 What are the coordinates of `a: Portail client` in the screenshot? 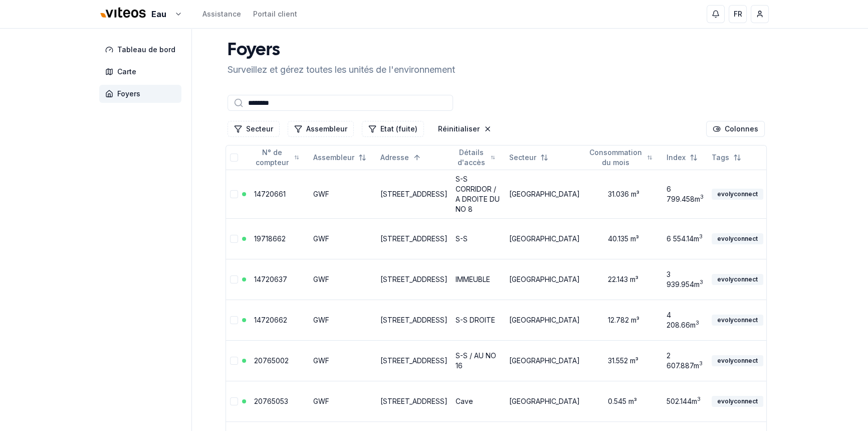 It's located at (275, 14).